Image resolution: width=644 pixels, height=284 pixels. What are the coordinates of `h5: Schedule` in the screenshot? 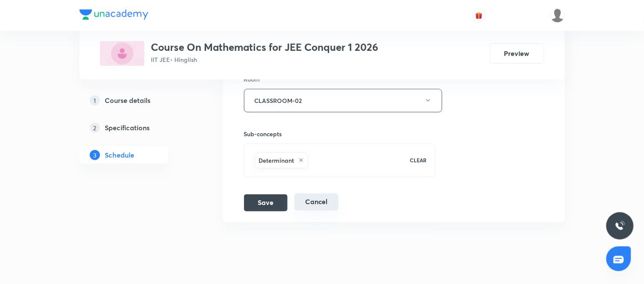 It's located at (120, 155).